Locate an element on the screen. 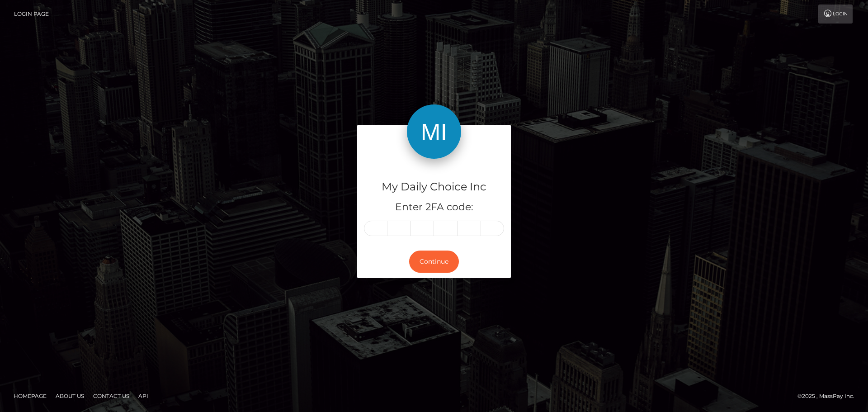 This screenshot has height=412, width=868. a: Login Page is located at coordinates (31, 14).